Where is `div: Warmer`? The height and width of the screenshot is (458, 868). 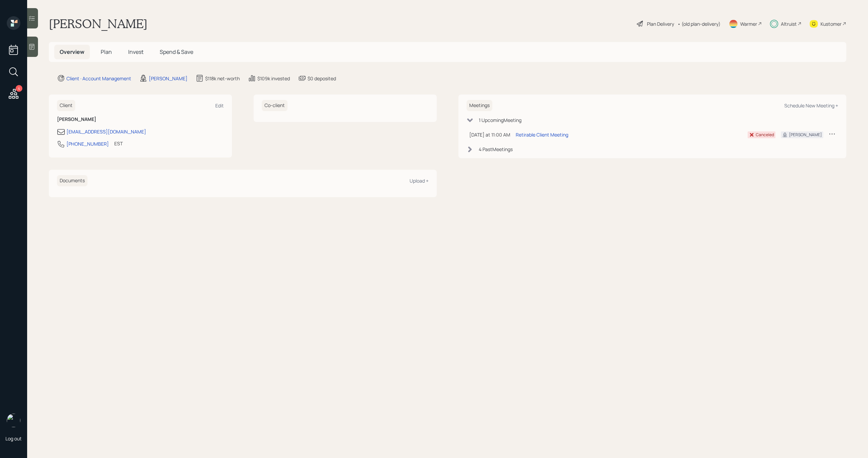
div: Warmer is located at coordinates (749, 24).